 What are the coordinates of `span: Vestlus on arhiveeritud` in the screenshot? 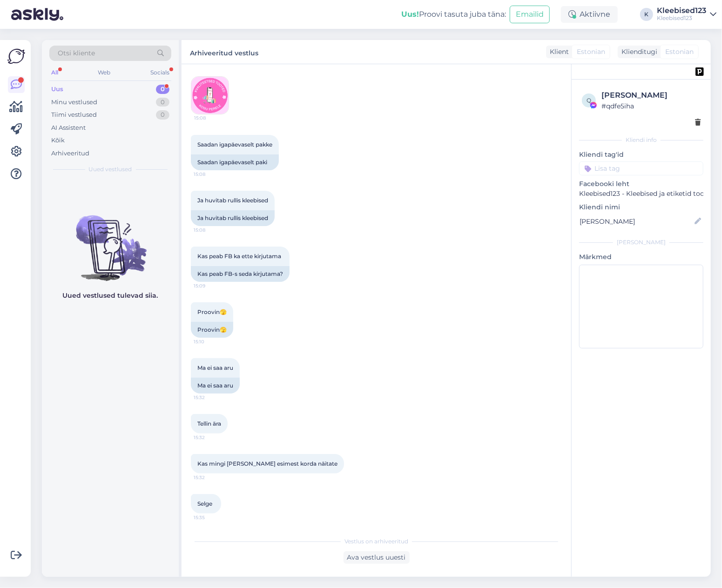 It's located at (377, 541).